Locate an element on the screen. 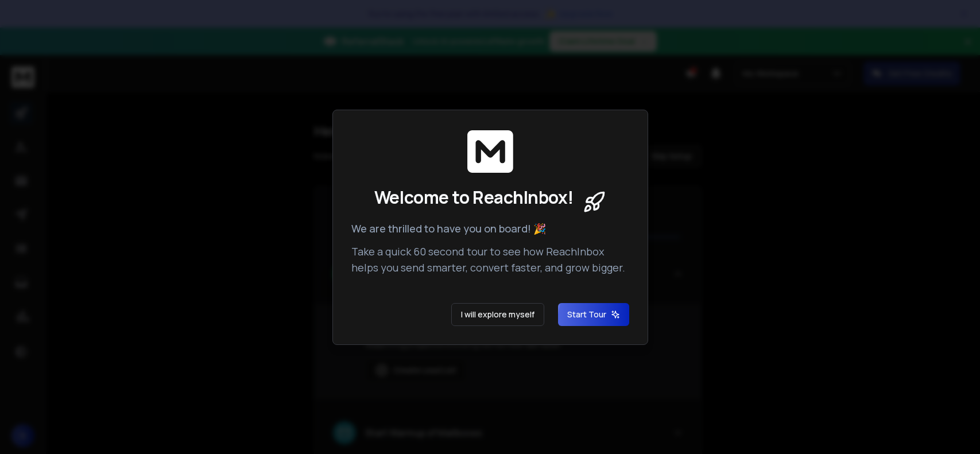 The height and width of the screenshot is (454, 980). button: I will explore myself is located at coordinates (498, 315).